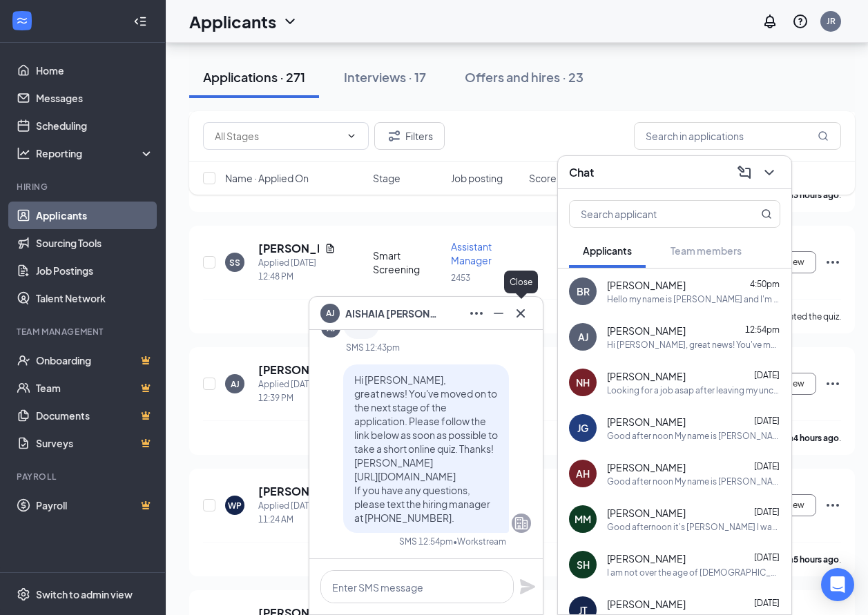 Image resolution: width=868 pixels, height=615 pixels. I want to click on a: DocumentsCrown, so click(95, 416).